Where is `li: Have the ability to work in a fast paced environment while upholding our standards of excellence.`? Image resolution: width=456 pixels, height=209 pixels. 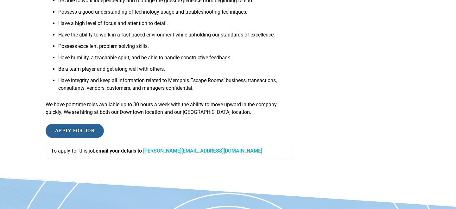
li: Have the ability to work in a fast paced environment while upholding our standards of excellence. is located at coordinates (175, 37).